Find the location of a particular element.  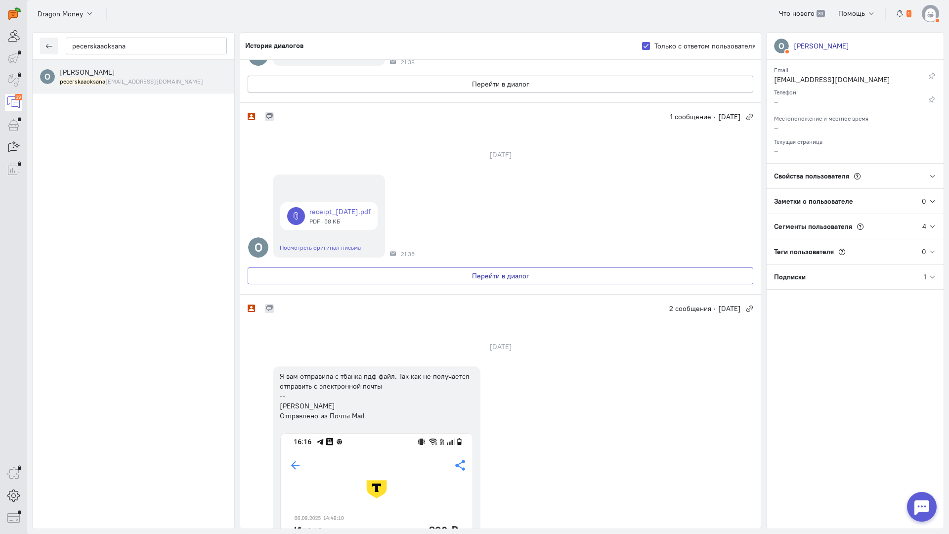

small: Телефон is located at coordinates (785, 91).